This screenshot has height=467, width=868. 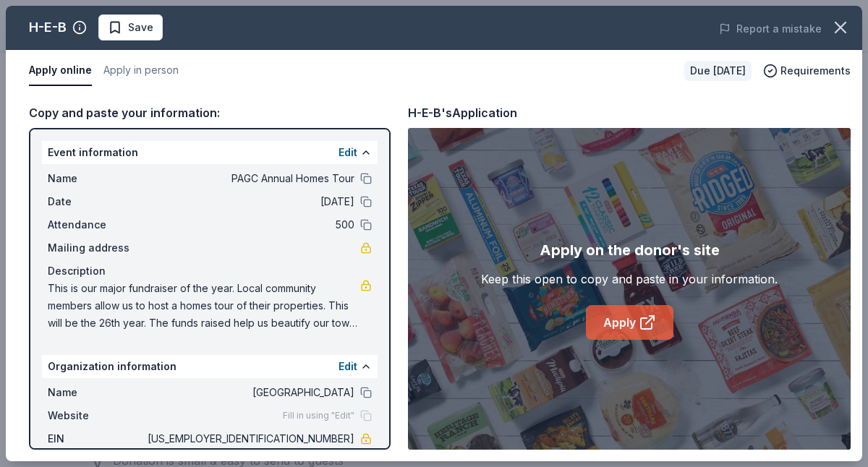 What do you see at coordinates (141, 71) in the screenshot?
I see `button: Apply in person` at bounding box center [141, 71].